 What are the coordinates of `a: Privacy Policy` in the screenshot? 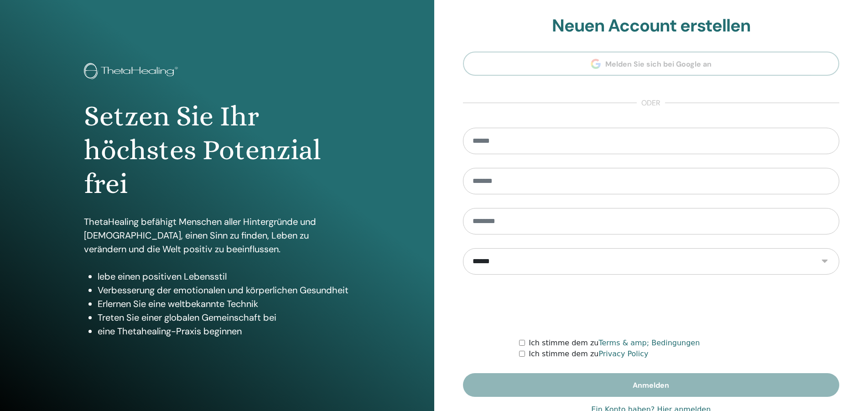 It's located at (623, 354).